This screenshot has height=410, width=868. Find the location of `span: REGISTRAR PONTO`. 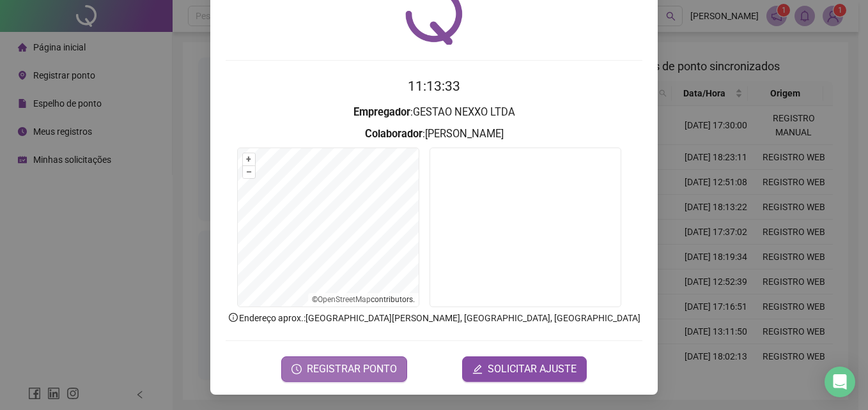

span: REGISTRAR PONTO is located at coordinates (351, 369).